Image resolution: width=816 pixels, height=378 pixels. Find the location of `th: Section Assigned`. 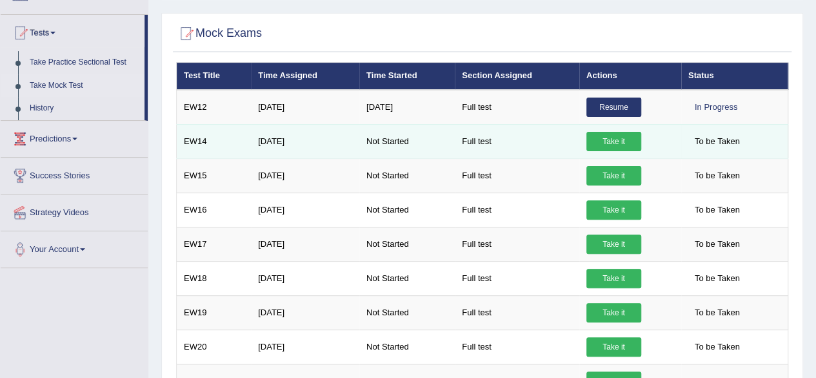

th: Section Assigned is located at coordinates (517, 76).